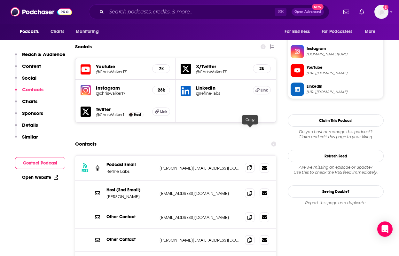  I want to click on span: Linkedin, so click(344, 86).